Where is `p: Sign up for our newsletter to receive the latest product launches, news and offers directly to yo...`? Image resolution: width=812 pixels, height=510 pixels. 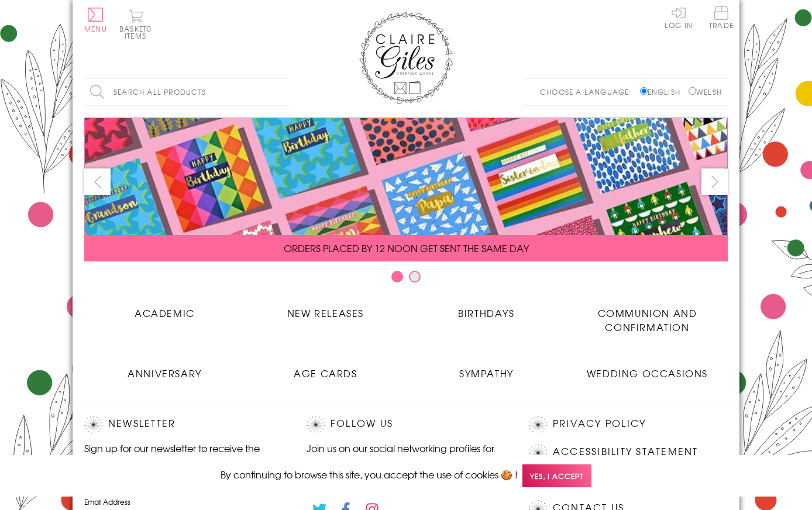 p: Sign up for our newsletter to receive the latest product launches, news and offers directly to yo... is located at coordinates (184, 462).